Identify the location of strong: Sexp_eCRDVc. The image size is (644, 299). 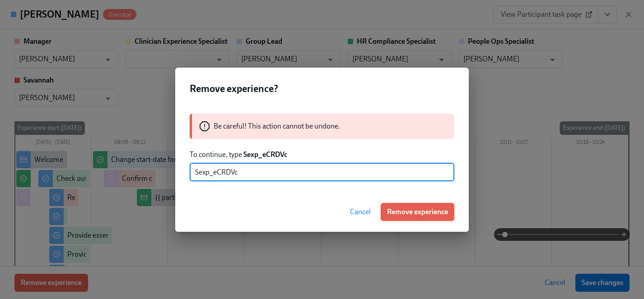
(265, 155).